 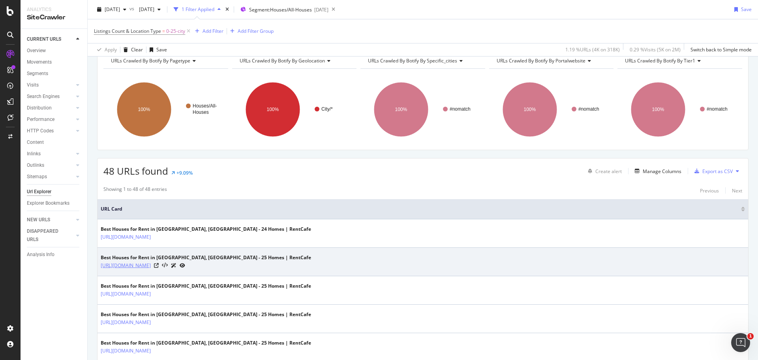 What do you see at coordinates (721, 49) in the screenshot?
I see `div: Switch back to Simple mode` at bounding box center [721, 49].